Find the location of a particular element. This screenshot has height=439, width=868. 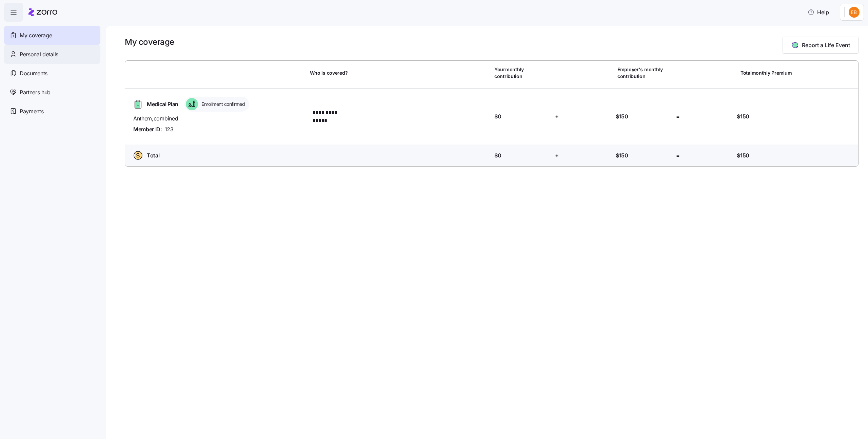

span: Documents is located at coordinates (33, 73).